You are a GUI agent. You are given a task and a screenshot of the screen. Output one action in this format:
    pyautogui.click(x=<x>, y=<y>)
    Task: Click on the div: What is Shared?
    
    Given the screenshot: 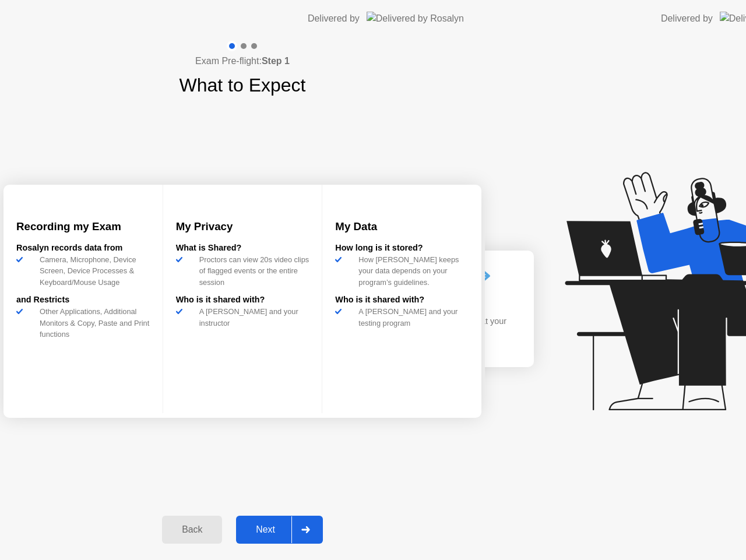 What is the action you would take?
    pyautogui.click(x=242, y=249)
    